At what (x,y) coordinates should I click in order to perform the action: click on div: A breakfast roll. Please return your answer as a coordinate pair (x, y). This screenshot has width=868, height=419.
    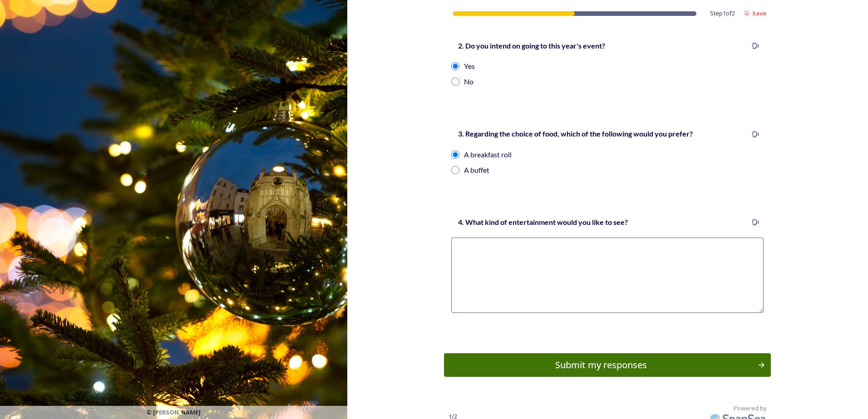
    Looking at the image, I should click on (488, 155).